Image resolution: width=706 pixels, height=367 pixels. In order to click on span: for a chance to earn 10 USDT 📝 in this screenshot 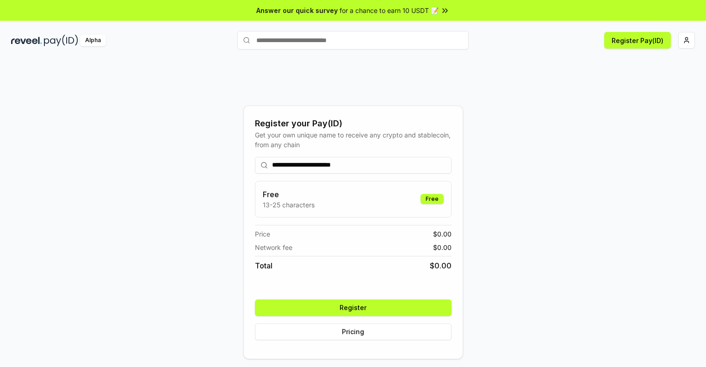, I will do `click(389, 10)`.